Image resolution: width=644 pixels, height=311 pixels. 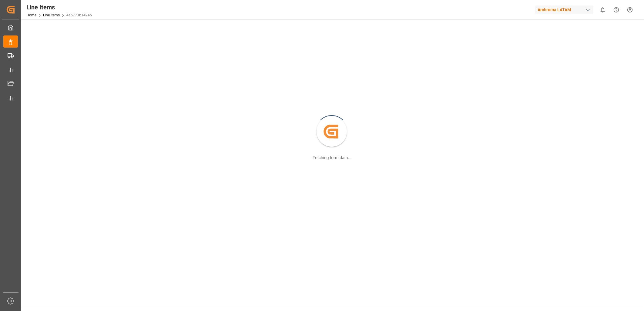 I want to click on div: Fetching form data..., so click(x=332, y=157).